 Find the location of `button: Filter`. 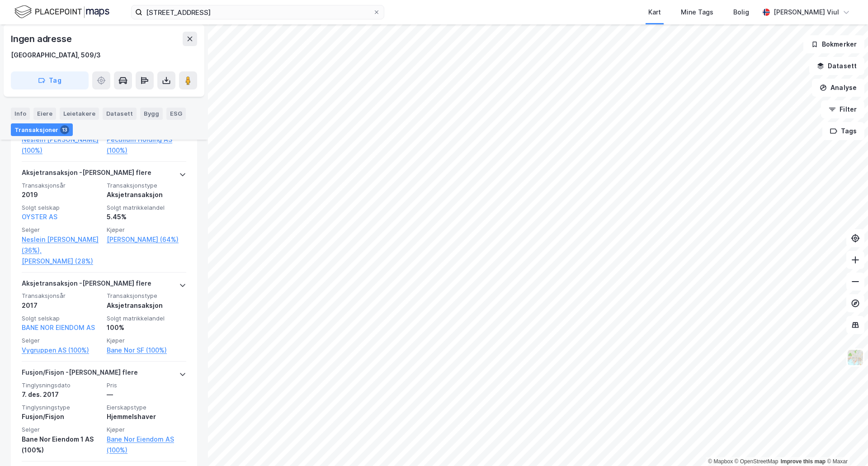

button: Filter is located at coordinates (842, 109).